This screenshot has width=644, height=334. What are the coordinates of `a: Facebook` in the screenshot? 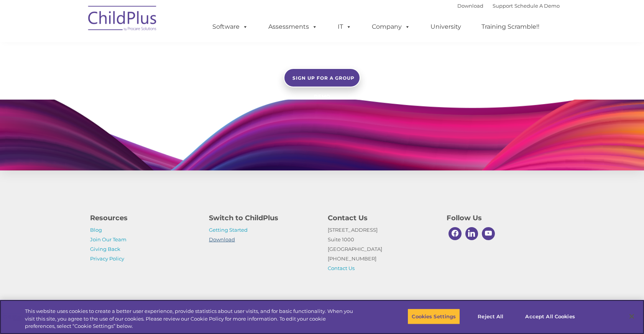 It's located at (455, 233).